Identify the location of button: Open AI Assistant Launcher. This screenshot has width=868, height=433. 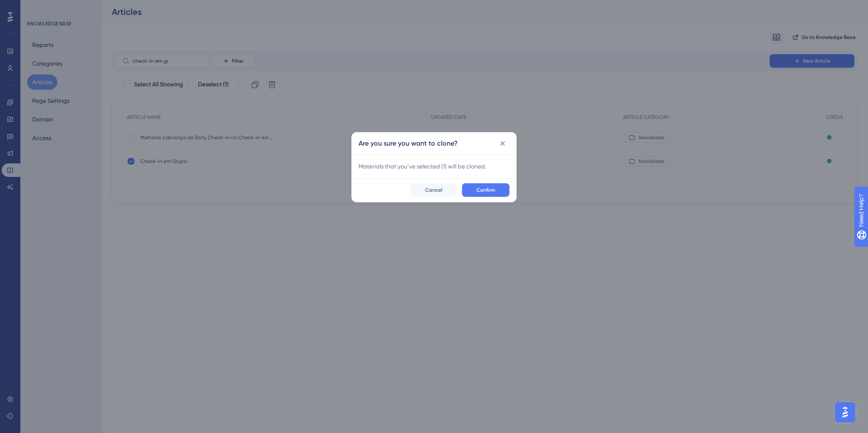
(13, 13).